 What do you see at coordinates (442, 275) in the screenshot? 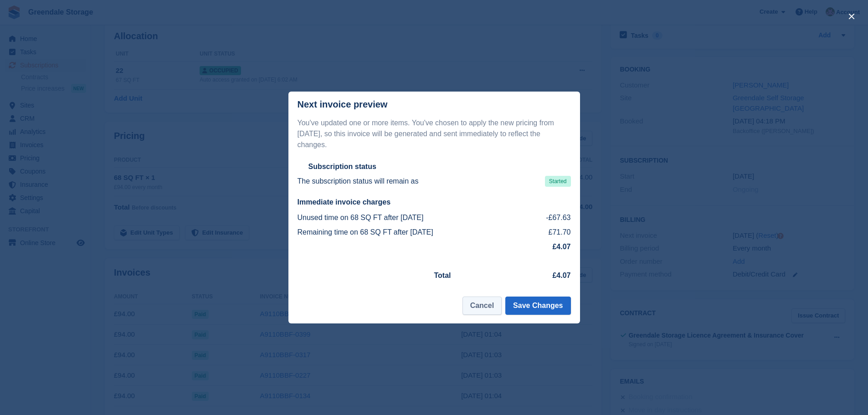
I see `strong: Total` at bounding box center [442, 275].